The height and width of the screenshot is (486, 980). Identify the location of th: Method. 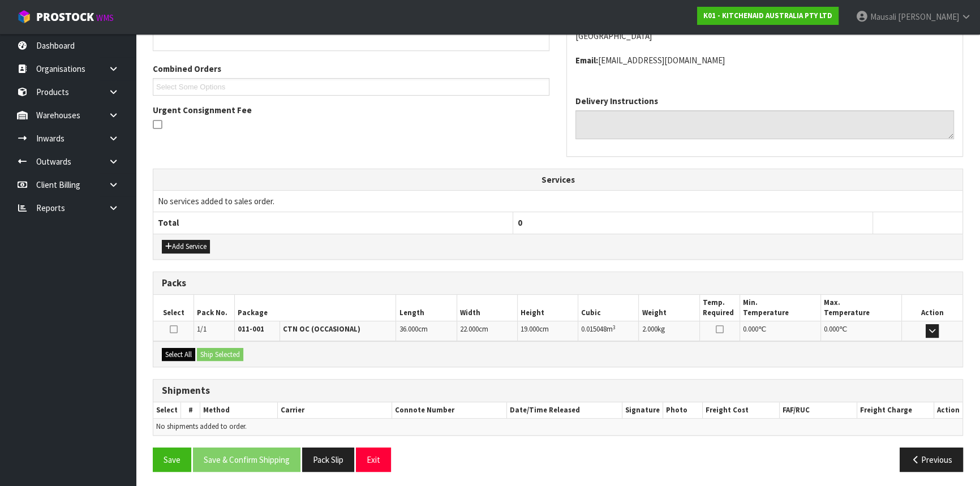
(239, 410).